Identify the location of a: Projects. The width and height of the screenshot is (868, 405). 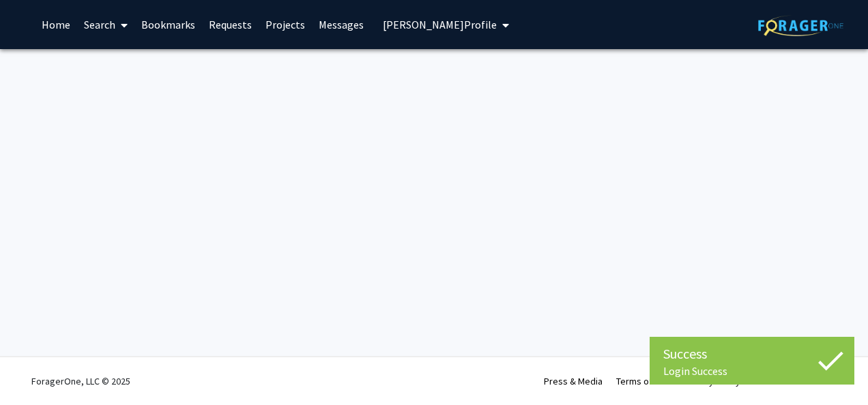
(285, 25).